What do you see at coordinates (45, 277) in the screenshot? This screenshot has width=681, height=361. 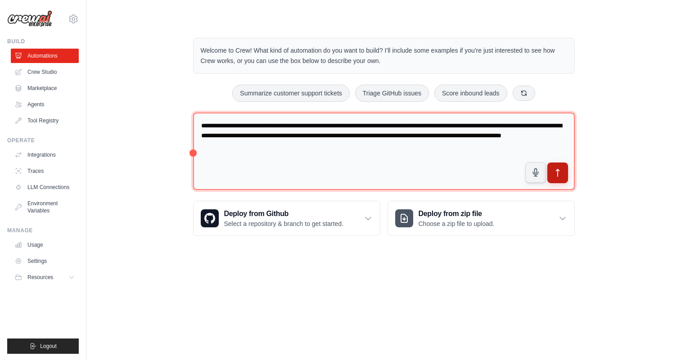 I see `button: Resources` at bounding box center [45, 277].